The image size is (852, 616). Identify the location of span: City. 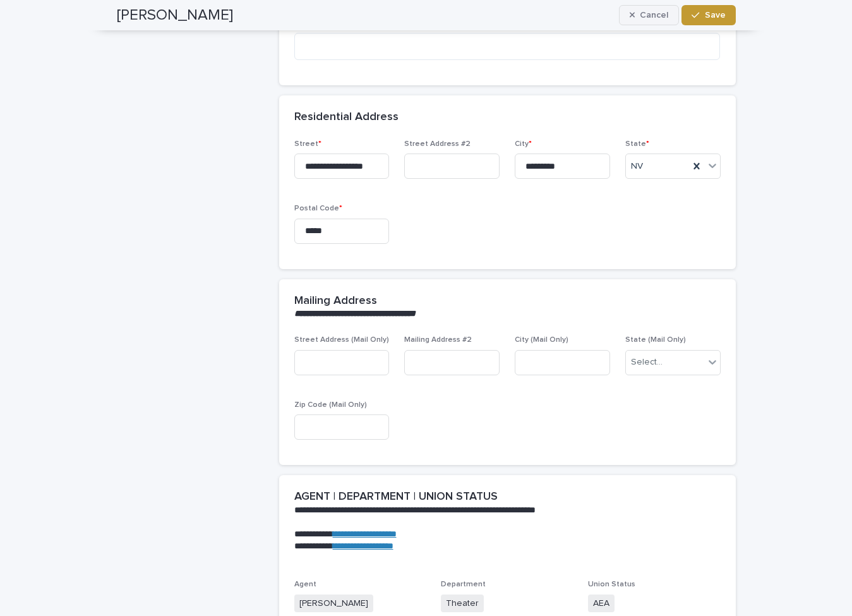
(523, 144).